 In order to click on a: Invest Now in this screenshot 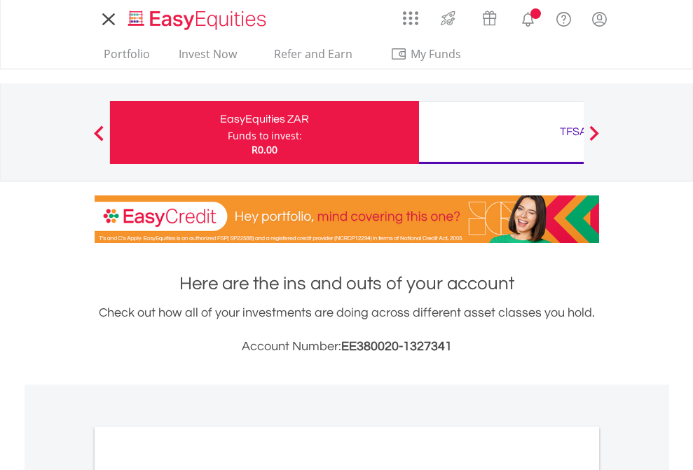, I will do `click(207, 57)`.